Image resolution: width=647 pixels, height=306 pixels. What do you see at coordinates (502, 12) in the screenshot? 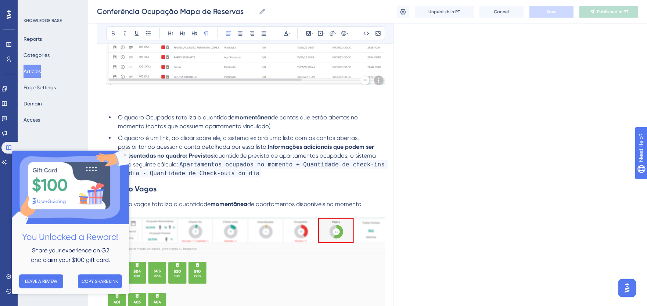
I see `button: Cancel` at bounding box center [502, 12].